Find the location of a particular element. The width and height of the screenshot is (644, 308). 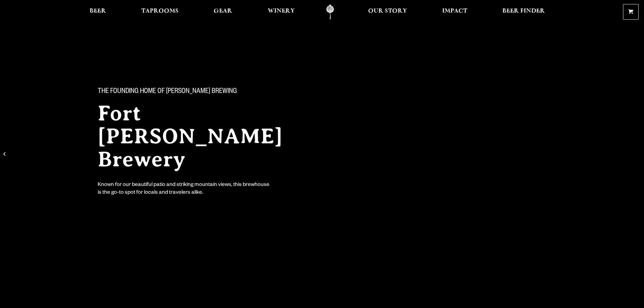

span: Beer Finder is located at coordinates (523, 11).